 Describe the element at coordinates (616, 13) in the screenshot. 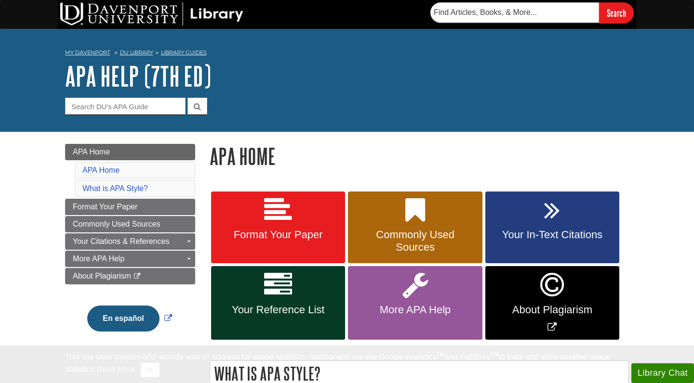

I see `input: Search` at that location.